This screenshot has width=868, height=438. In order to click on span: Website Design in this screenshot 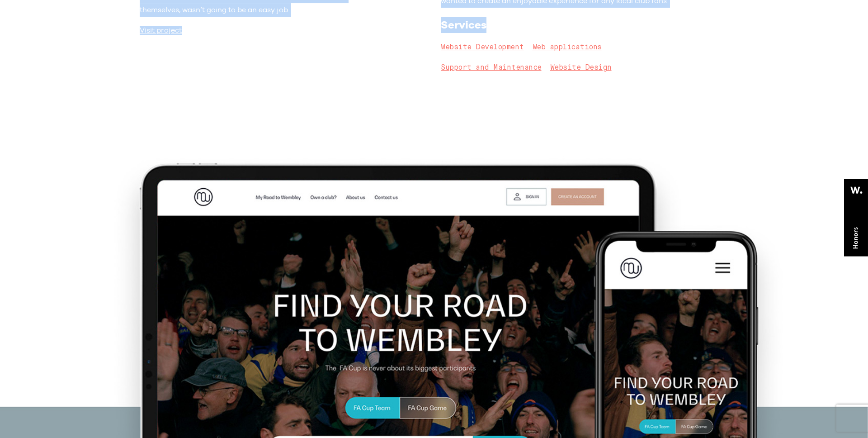, I will do `click(581, 68)`.